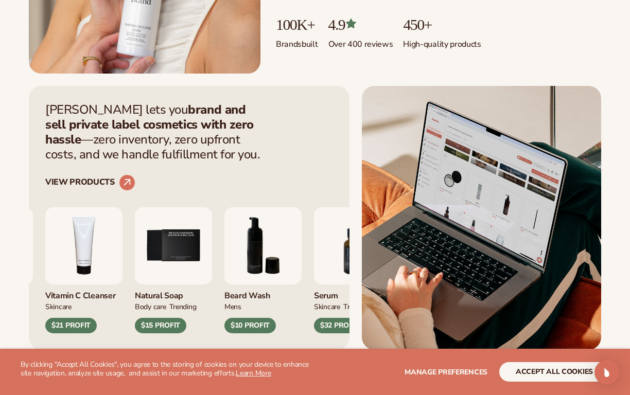  Describe the element at coordinates (340, 326) in the screenshot. I see `div: $32 PROFIT` at that location.